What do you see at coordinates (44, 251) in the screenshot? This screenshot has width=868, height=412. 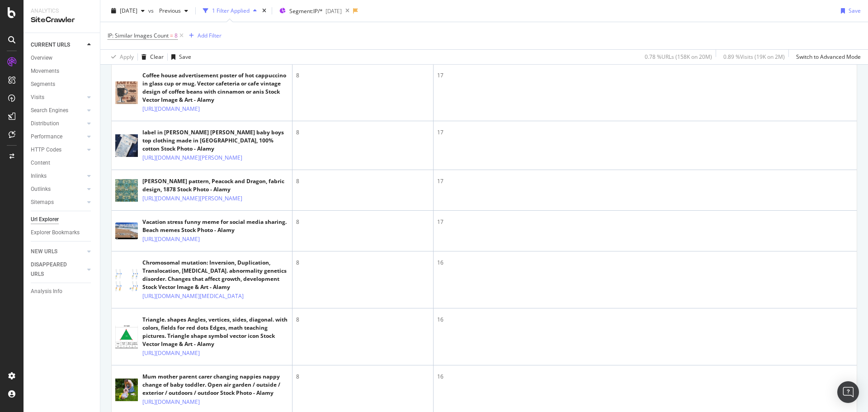 I see `div: NEW URLS` at bounding box center [44, 251].